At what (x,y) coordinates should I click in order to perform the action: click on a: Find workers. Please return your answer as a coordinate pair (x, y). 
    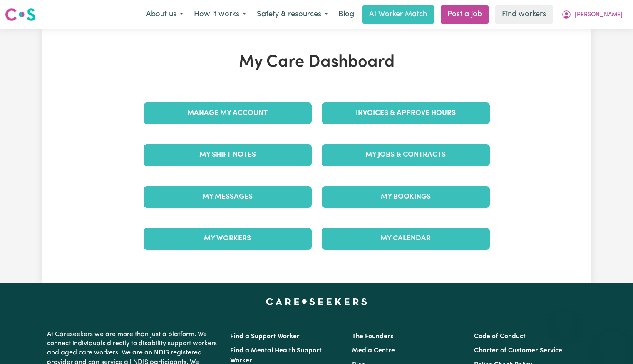
    Looking at the image, I should click on (524, 15).